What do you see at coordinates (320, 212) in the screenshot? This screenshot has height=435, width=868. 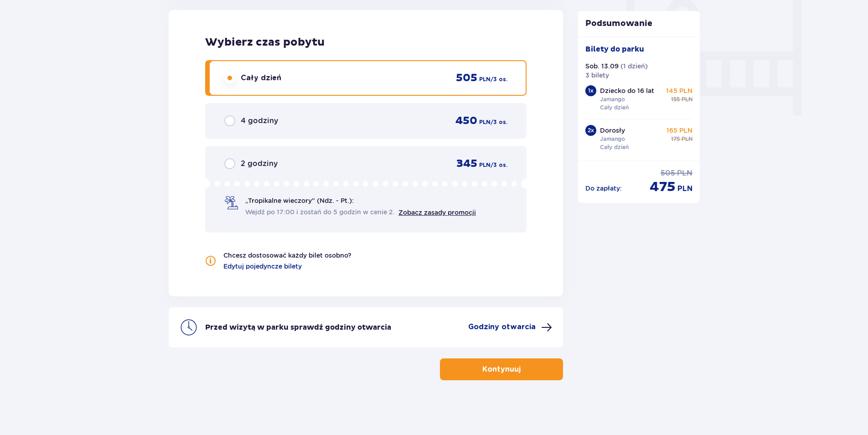 I see `span: Wejdź po 17:00 i zostań do 5 godzin w cenie 2.` at bounding box center [320, 212].